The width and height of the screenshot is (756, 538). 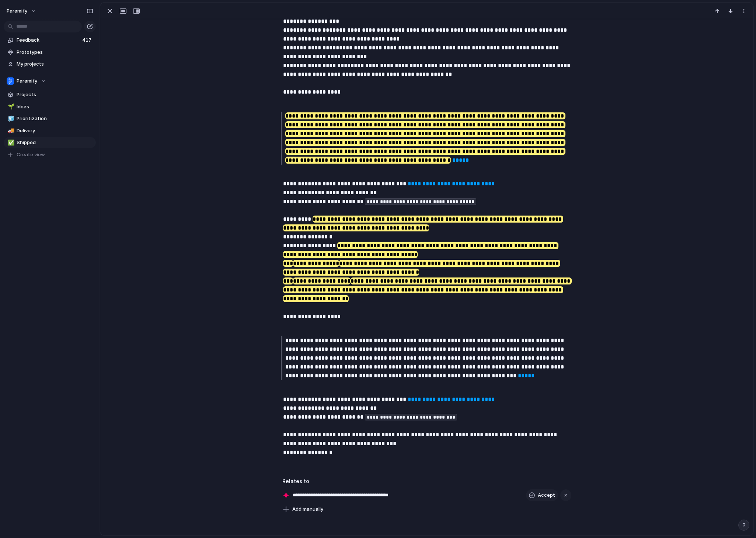 What do you see at coordinates (50, 119) in the screenshot?
I see `div: 🧊Prioritization` at bounding box center [50, 119].